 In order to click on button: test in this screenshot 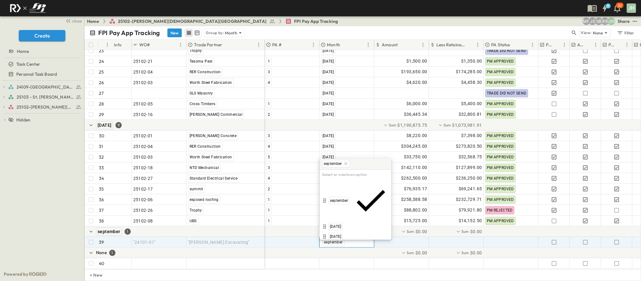, I will do `click(634, 21)`.